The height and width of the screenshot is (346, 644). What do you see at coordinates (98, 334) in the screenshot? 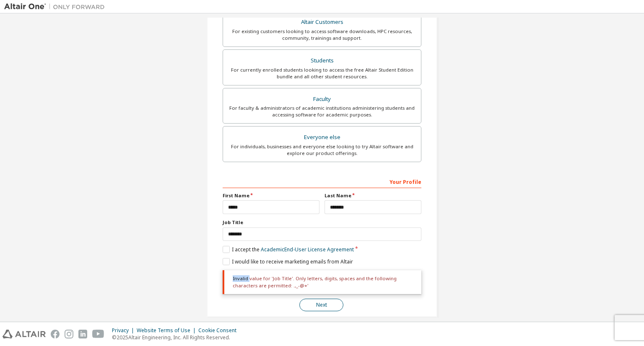
I see `img: youtube.svg` at bounding box center [98, 334].